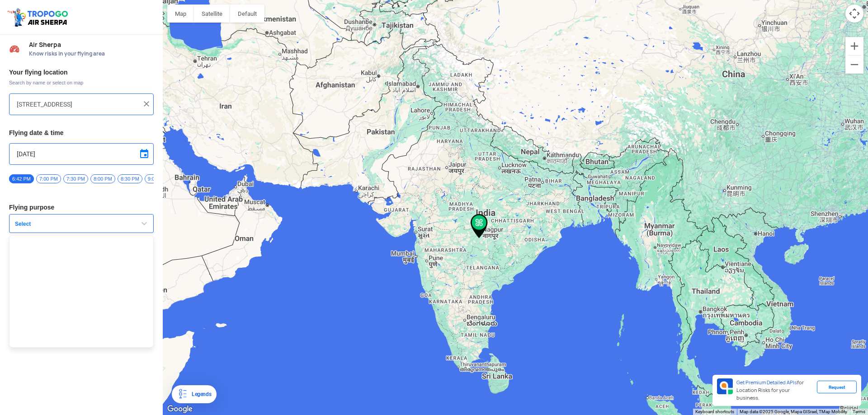  Describe the element at coordinates (78, 105) in the screenshot. I see `input: Search your flying location` at that location.